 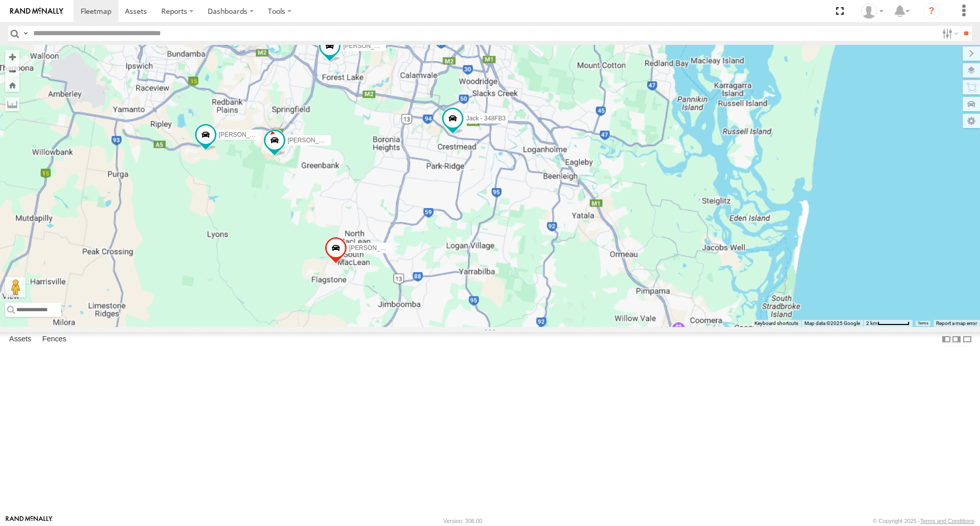 I want to click on button: Drag Pegman onto the map to open Street View, so click(x=15, y=287).